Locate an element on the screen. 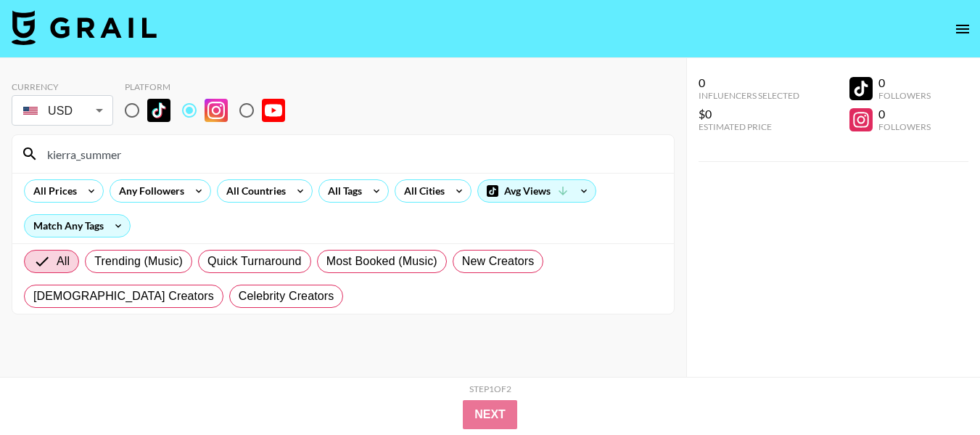 The height and width of the screenshot is (435, 980). div: Match Any Tags is located at coordinates (77, 226).